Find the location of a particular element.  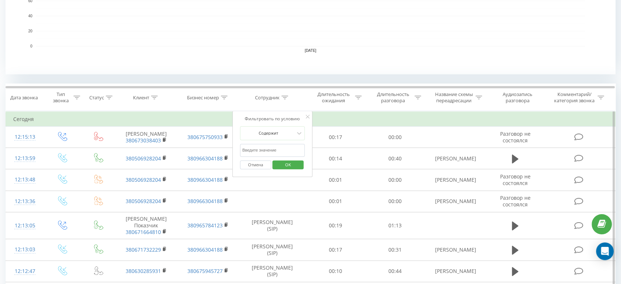

div: Фильтровать по условию is located at coordinates (272, 119).